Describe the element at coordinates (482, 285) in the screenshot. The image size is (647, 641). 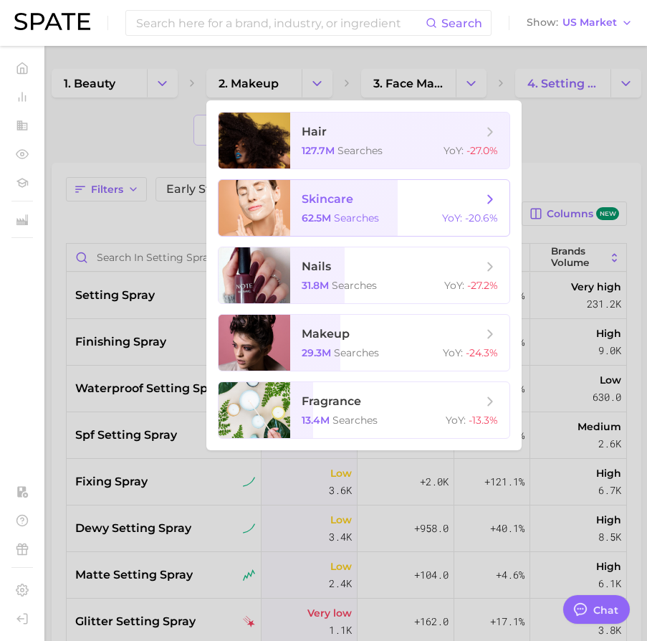
I see `span: -27.2%` at that location.